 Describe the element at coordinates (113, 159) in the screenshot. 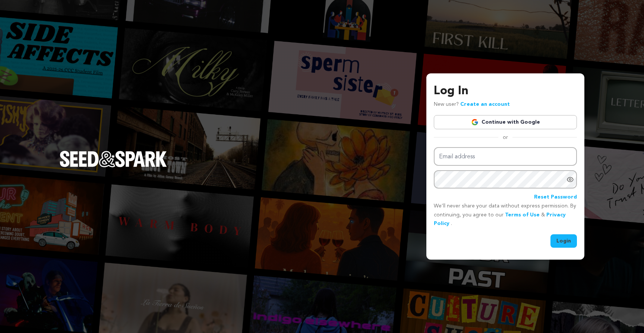

I see `img: Seed&Spark Logo` at that location.